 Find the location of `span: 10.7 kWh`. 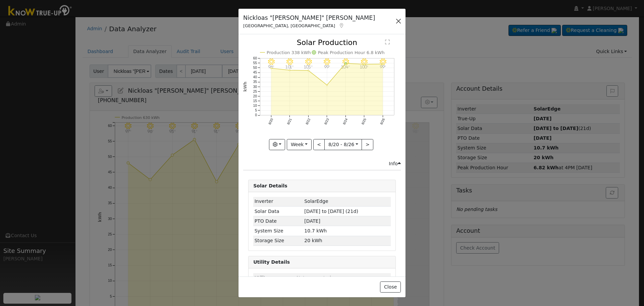

span: 10.7 kWh is located at coordinates (315, 231).